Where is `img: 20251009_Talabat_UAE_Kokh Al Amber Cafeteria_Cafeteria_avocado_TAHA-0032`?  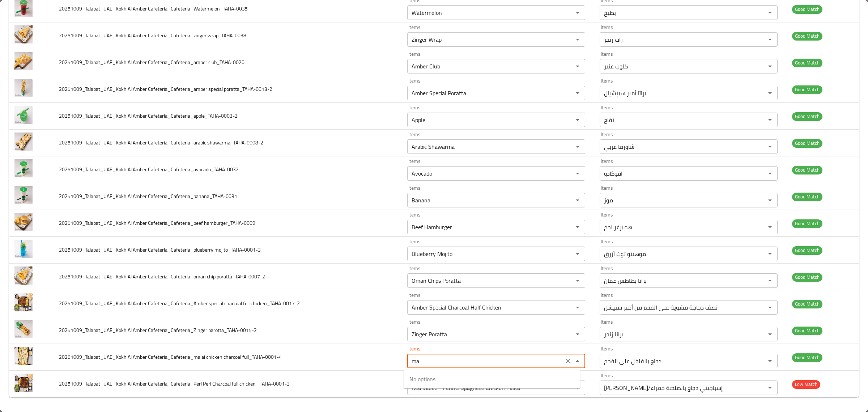
img: 20251009_Talabat_UAE_Kokh Al Amber Cafeteria_Cafeteria_avocado_TAHA-0032 is located at coordinates (23, 169).